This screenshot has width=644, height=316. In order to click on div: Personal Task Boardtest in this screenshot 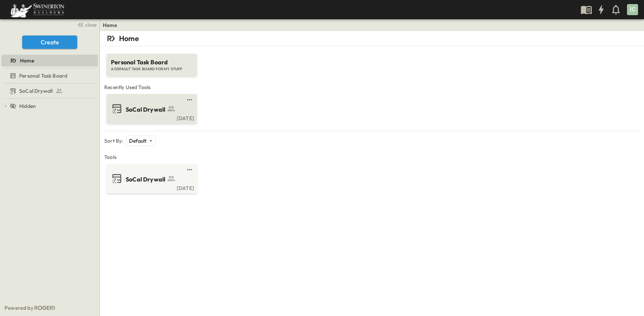, I will do `click(49, 76)`.